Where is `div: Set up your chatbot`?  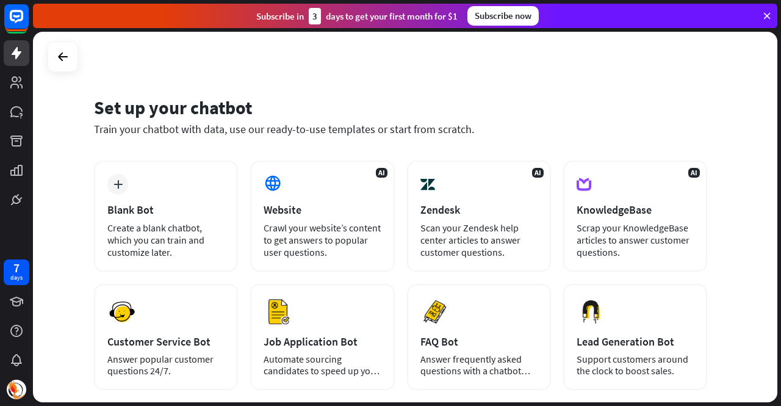
div: Set up your chatbot is located at coordinates (400, 107).